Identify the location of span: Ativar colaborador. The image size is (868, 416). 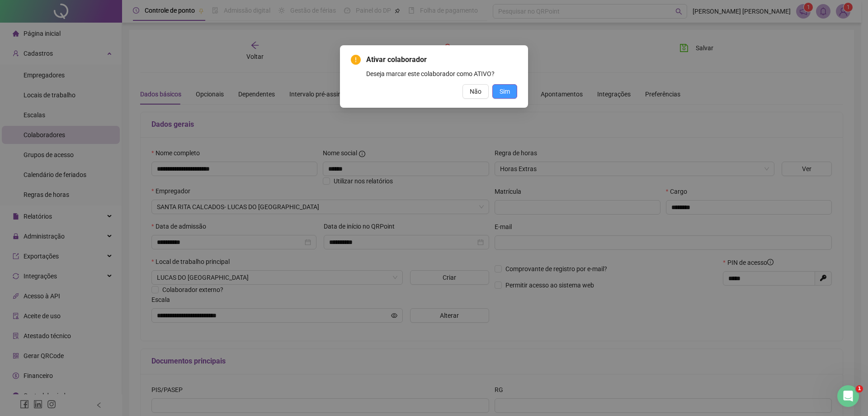
(441, 60).